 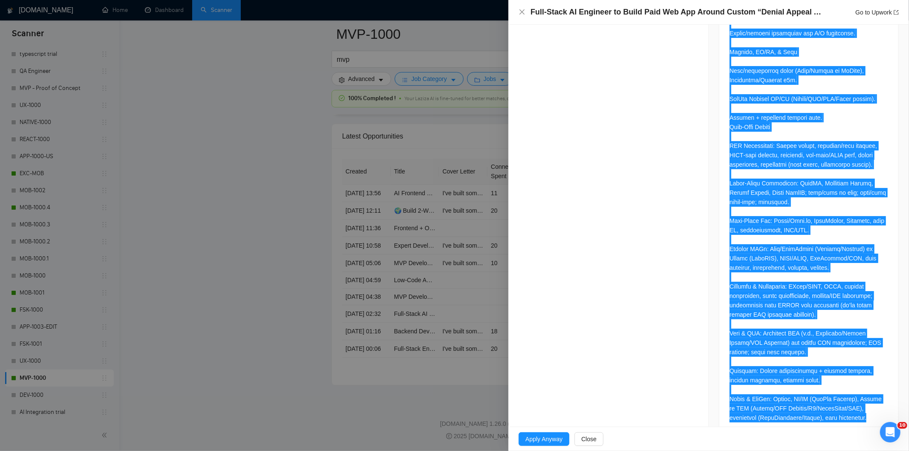 What do you see at coordinates (896, 12) in the screenshot?
I see `span: export` at bounding box center [896, 12].